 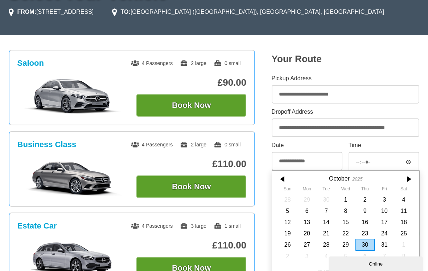 I want to click on span: 1 small, so click(x=227, y=226).